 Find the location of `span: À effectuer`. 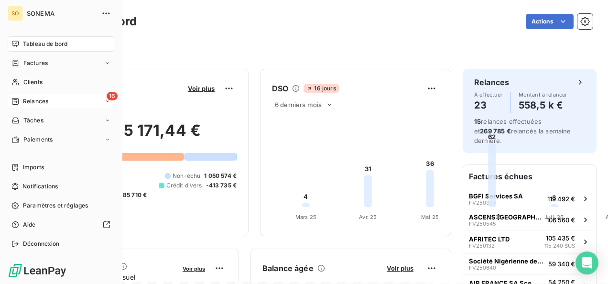

span: À effectuer is located at coordinates (489, 95).